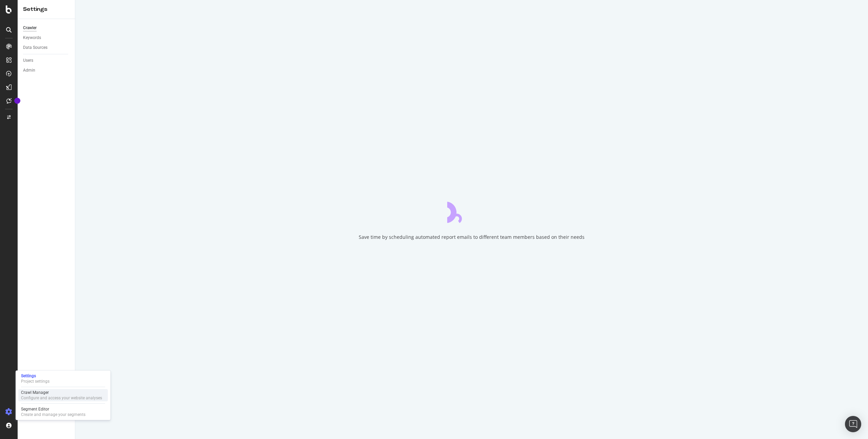  What do you see at coordinates (18, 101) in the screenshot?
I see `div: Tooltip anchor` at bounding box center [18, 101].